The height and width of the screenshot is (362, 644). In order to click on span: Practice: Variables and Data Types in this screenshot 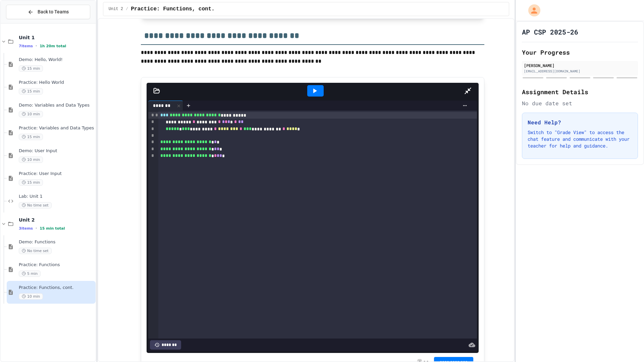, I will do `click(56, 128)`.